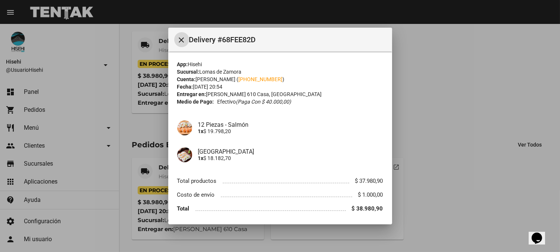 The width and height of the screenshot is (560, 252). What do you see at coordinates (263, 101) in the screenshot?
I see `i: (Paga con $ 40.000,00)` at bounding box center [263, 101].